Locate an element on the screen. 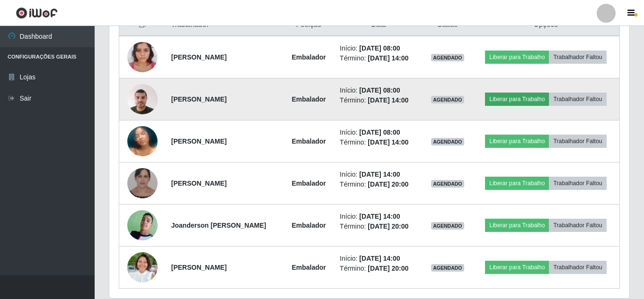  img: CoreUI Logo is located at coordinates (37, 13).